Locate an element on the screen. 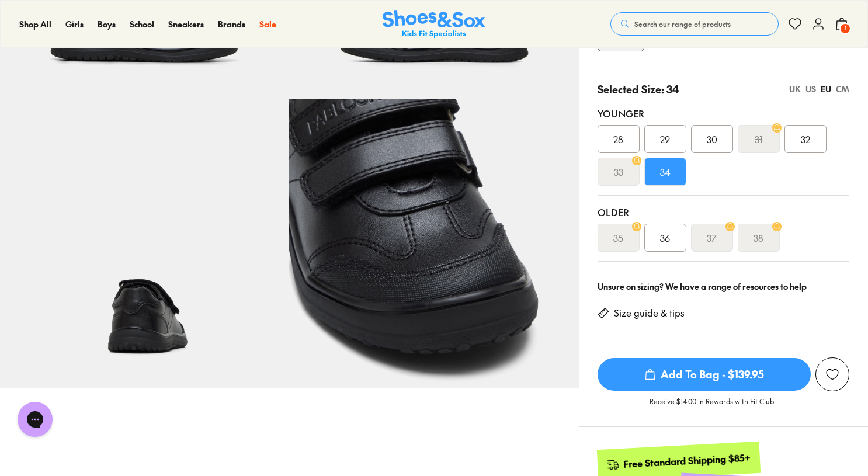 This screenshot has height=476, width=868. div: Younger is located at coordinates (723, 113).